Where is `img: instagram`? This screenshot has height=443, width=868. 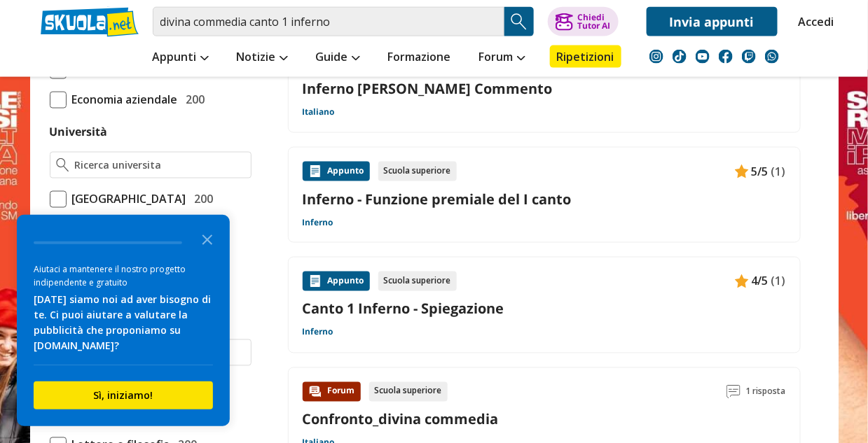 img: instagram is located at coordinates (657, 56).